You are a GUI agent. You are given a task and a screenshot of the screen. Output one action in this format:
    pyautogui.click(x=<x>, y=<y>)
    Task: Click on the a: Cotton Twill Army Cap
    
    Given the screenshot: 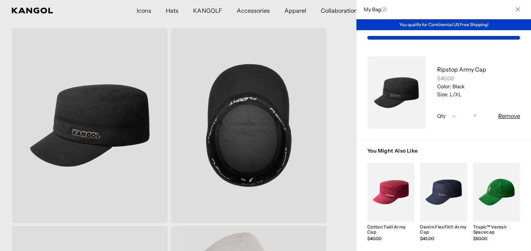 What is the action you would take?
    pyautogui.click(x=386, y=229)
    